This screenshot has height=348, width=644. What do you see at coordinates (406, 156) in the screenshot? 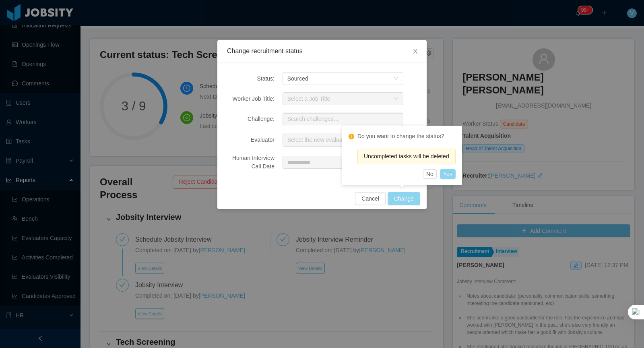
I see `span: Uncompleted tasks will be deleted` at bounding box center [406, 156].